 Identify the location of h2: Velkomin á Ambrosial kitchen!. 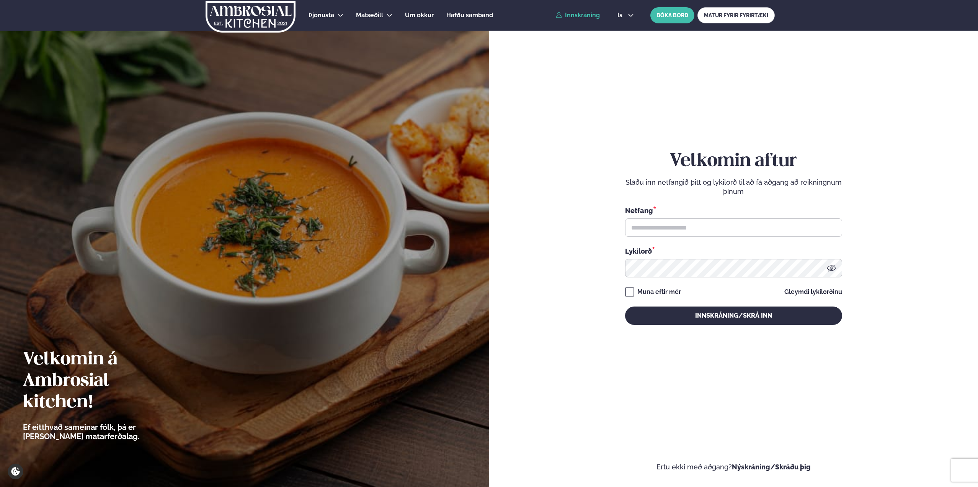
(102, 381).